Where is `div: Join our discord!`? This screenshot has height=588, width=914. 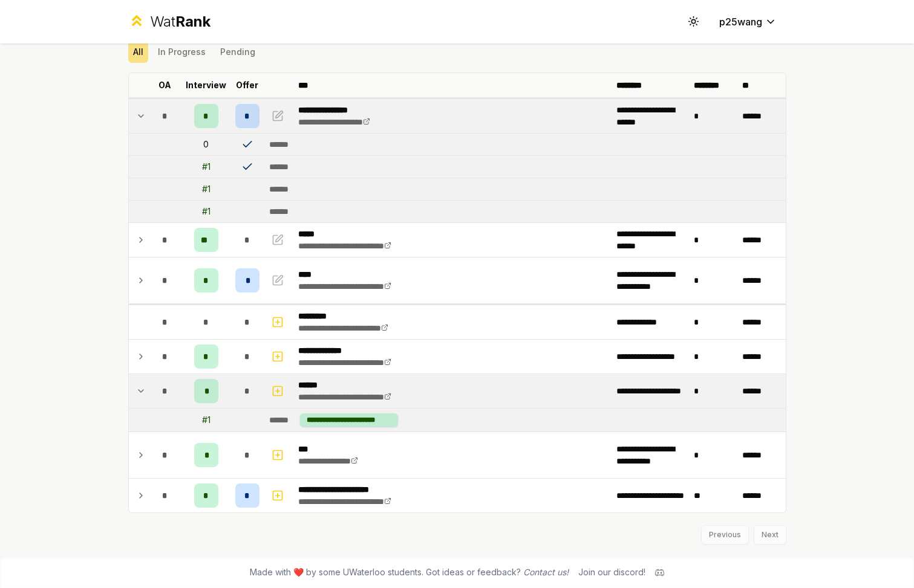
div: Join our discord! is located at coordinates (611, 572).